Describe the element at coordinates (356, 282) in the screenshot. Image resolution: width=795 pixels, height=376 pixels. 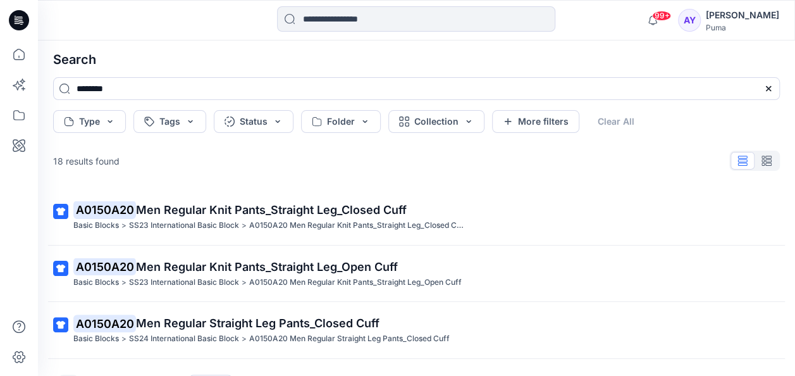
I see `p: A0150A20 Men Regular Knit Pants_Straight Leg_Open Cuff` at that location.